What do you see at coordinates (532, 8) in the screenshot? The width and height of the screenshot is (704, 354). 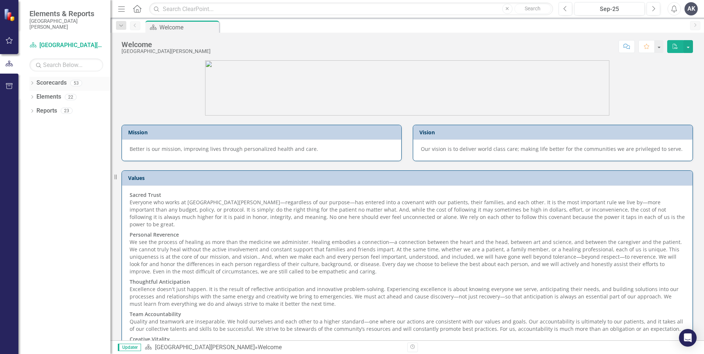 I see `span: Search` at bounding box center [532, 8].